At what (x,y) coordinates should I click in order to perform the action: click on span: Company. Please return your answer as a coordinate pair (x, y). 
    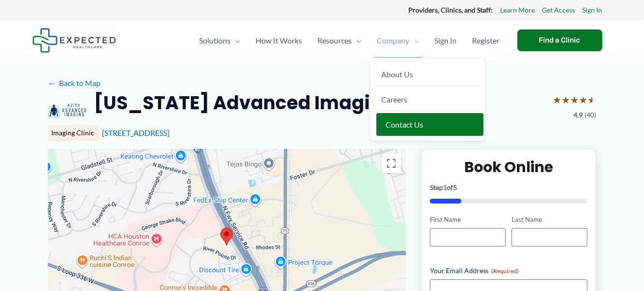
    Looking at the image, I should click on (394, 41).